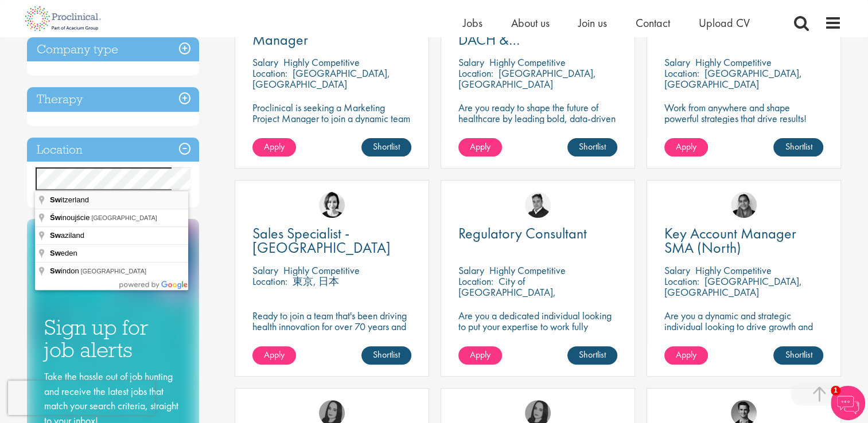  Describe the element at coordinates (68, 235) in the screenshot. I see `span: aziland` at that location.